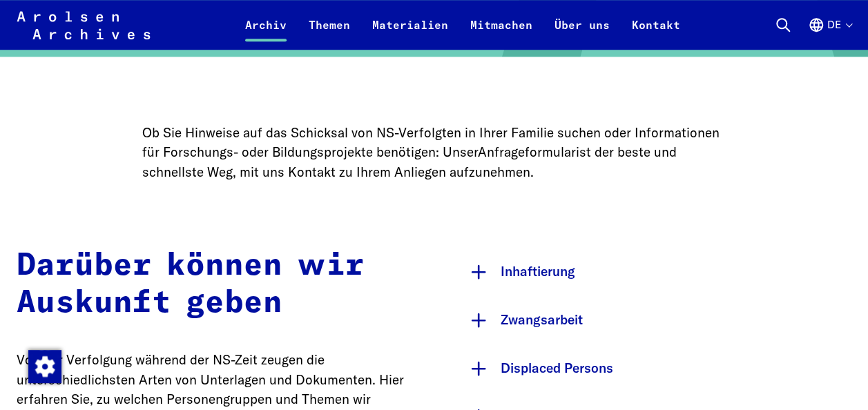  I want to click on a: Anfrageformular, so click(527, 152).